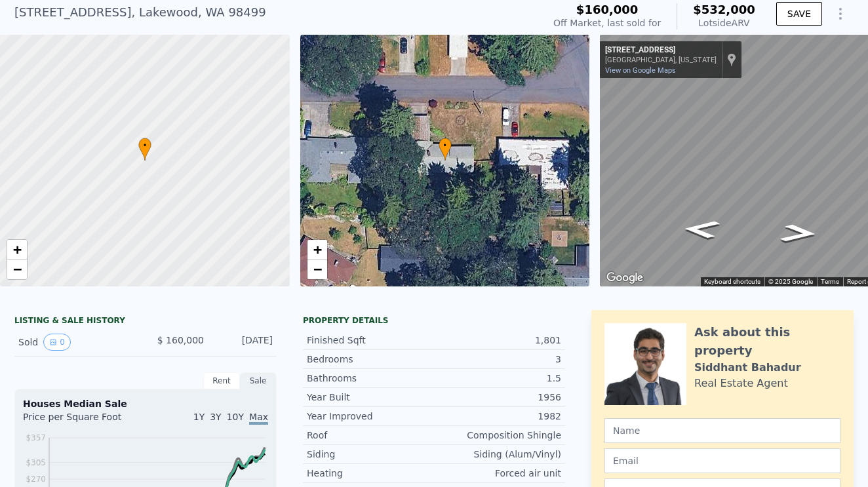 This screenshot has width=868, height=487. I want to click on span: 10Y, so click(235, 417).